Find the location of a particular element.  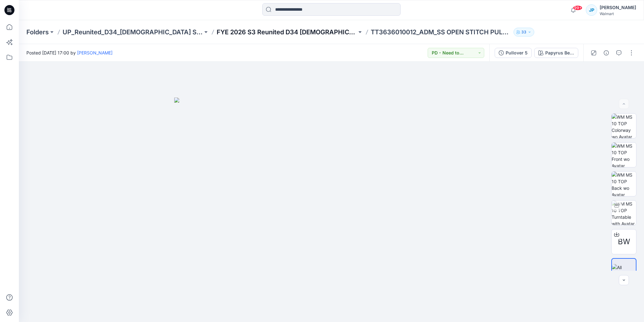

button: Pullover 5 is located at coordinates (513, 53).